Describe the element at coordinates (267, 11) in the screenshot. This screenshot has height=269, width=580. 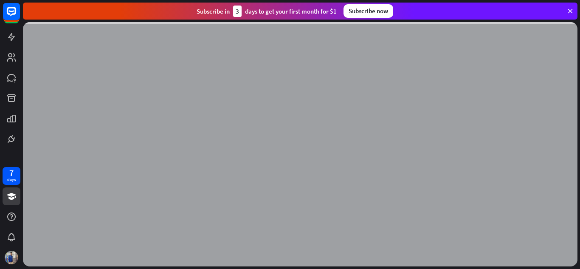
I see `div: Subscribe in days to get your first month for $1` at that location.